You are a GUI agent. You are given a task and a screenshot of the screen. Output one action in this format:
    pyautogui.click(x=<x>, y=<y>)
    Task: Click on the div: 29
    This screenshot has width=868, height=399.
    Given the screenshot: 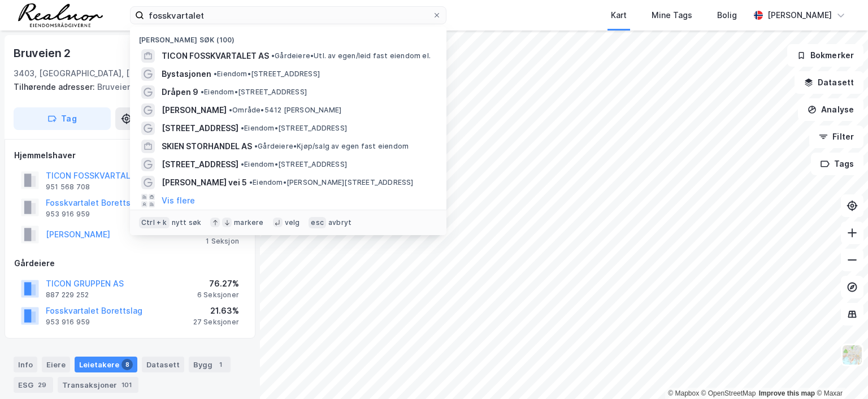 What is the action you would take?
    pyautogui.click(x=42, y=385)
    